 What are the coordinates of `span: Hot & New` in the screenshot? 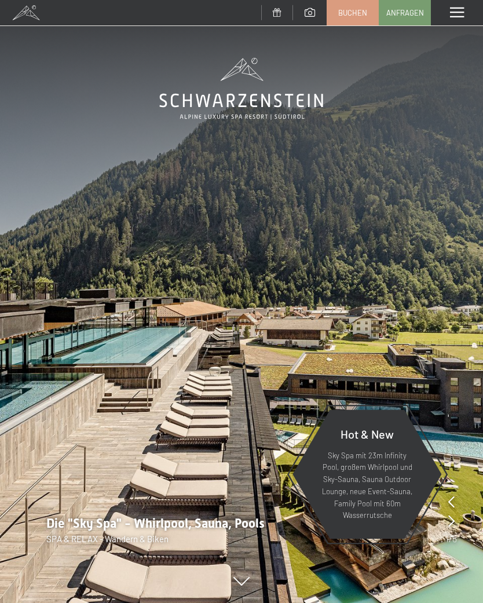 It's located at (367, 434).